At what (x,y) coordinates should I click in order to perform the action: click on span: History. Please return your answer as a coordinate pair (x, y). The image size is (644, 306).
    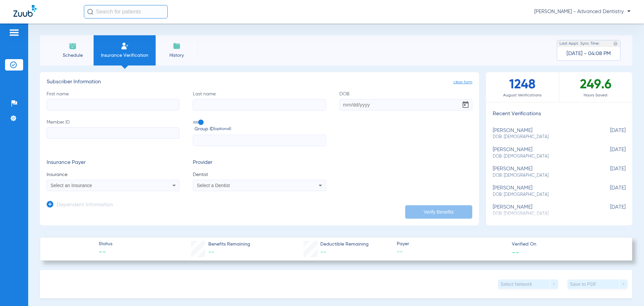
    Looking at the image, I should click on (177, 55).